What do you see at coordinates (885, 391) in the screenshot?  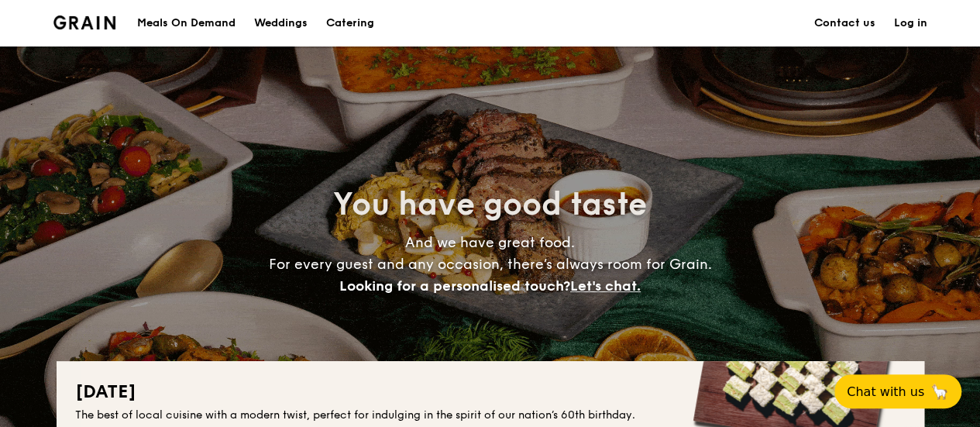 I see `span: Chat with us` at bounding box center [885, 391].